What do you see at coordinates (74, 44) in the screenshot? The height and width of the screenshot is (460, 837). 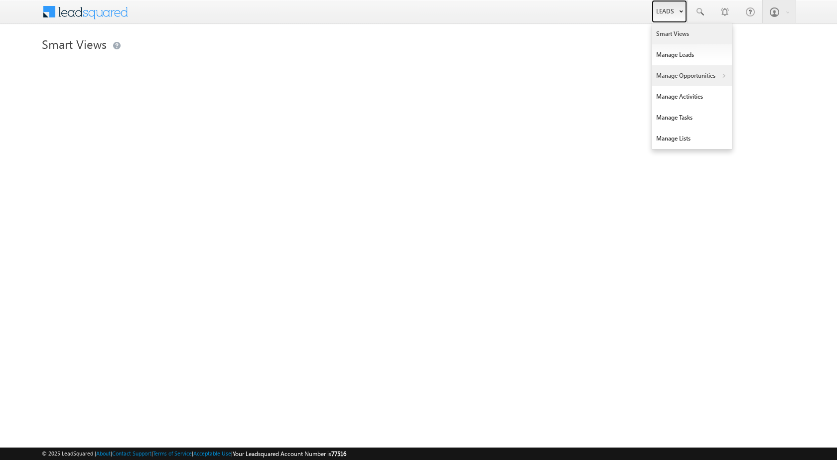 I see `span: Smart Views` at bounding box center [74, 44].